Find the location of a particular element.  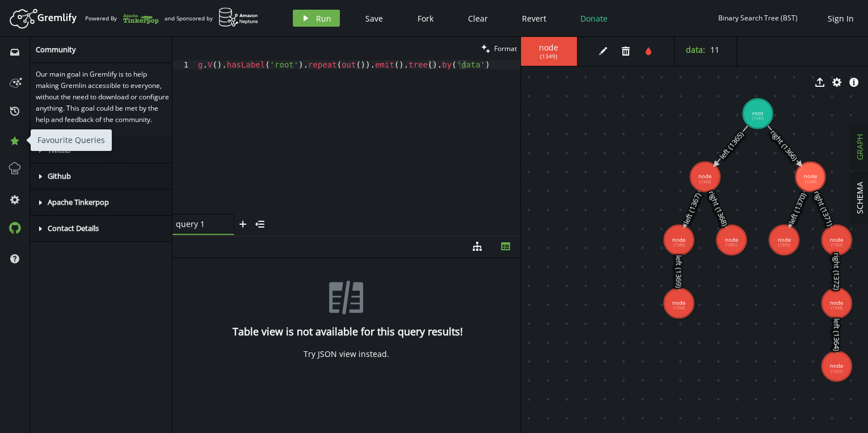

button: Format is located at coordinates (499, 49).